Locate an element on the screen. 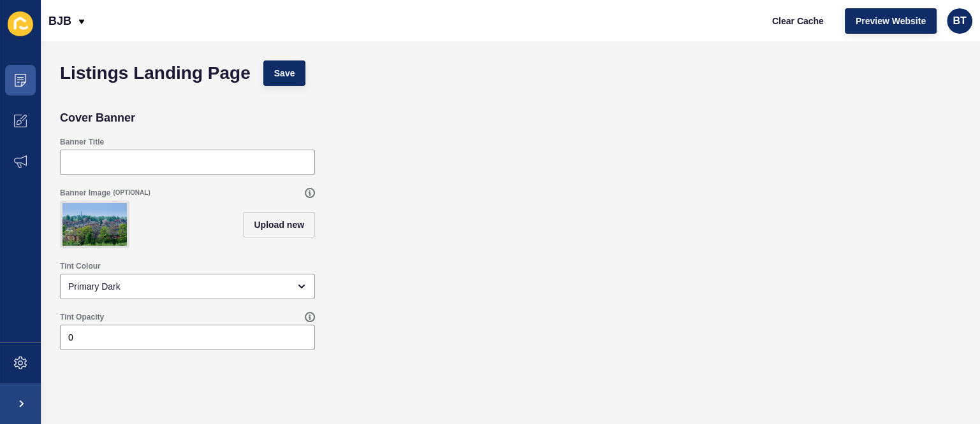 The width and height of the screenshot is (980, 424). span: BT is located at coordinates (959, 21).